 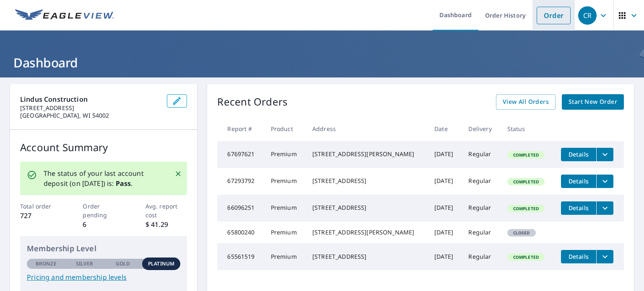 What do you see at coordinates (481, 128) in the screenshot?
I see `th: Delivery` at bounding box center [481, 128].